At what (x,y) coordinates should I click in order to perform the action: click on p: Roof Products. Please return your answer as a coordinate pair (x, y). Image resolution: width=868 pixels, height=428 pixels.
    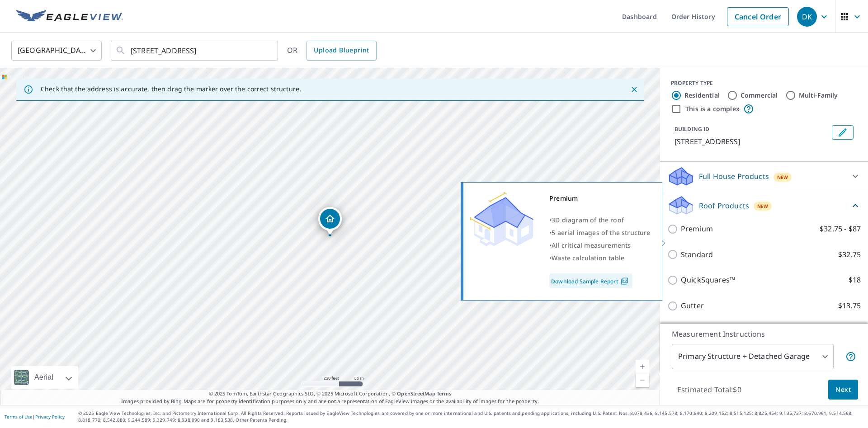
    Looking at the image, I should click on (723, 206).